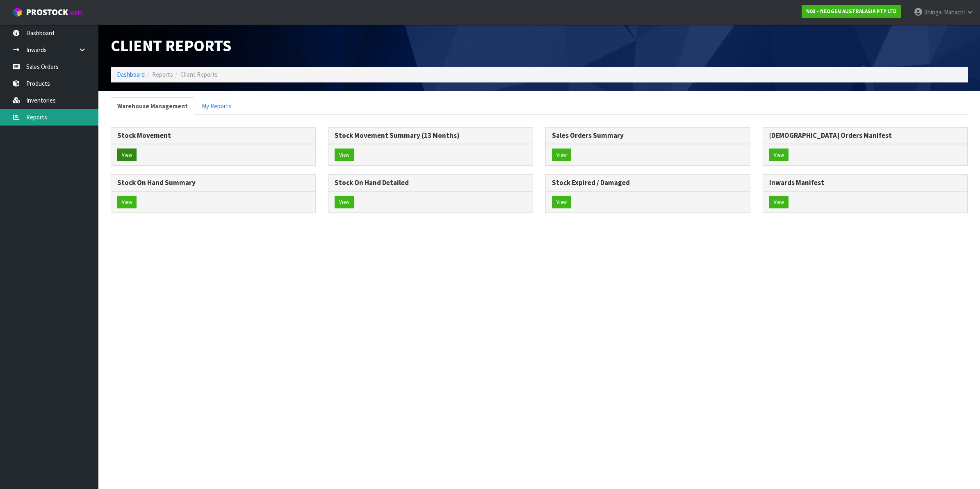 The image size is (980, 489). I want to click on strong: N03 - NEOGEN AUSTRALASIA PTY LTD, so click(851, 11).